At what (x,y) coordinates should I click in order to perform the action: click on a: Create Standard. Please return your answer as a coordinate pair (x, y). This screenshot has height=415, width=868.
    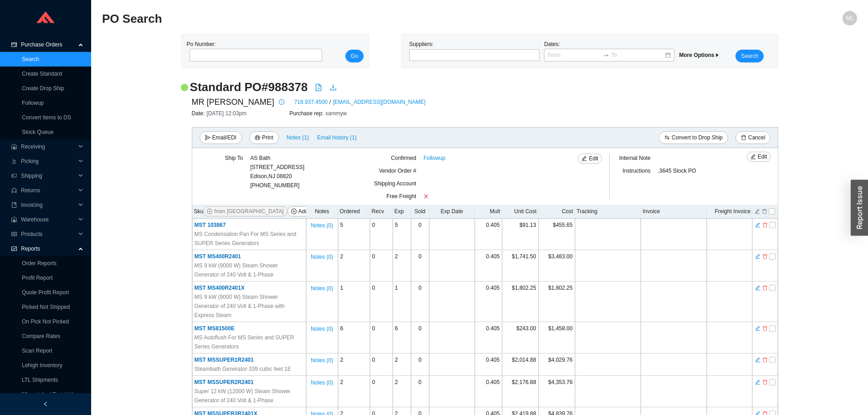
    Looking at the image, I should click on (42, 74).